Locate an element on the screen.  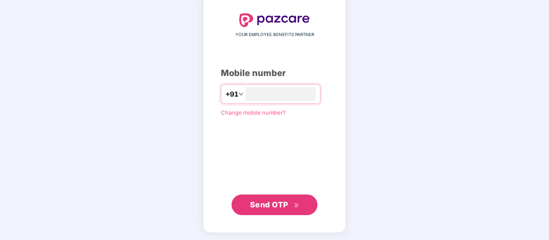
a: Change mobile number? is located at coordinates (253, 113).